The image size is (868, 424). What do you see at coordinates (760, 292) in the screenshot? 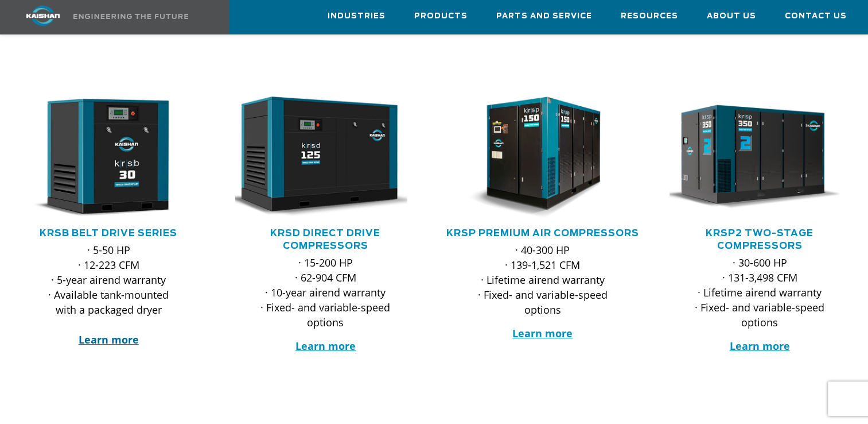
I see `p: · 30-600 HP · 131-3,498 CFM · Lifetime airend warranty · Fixed- and variable-speed options` at bounding box center [760, 292].